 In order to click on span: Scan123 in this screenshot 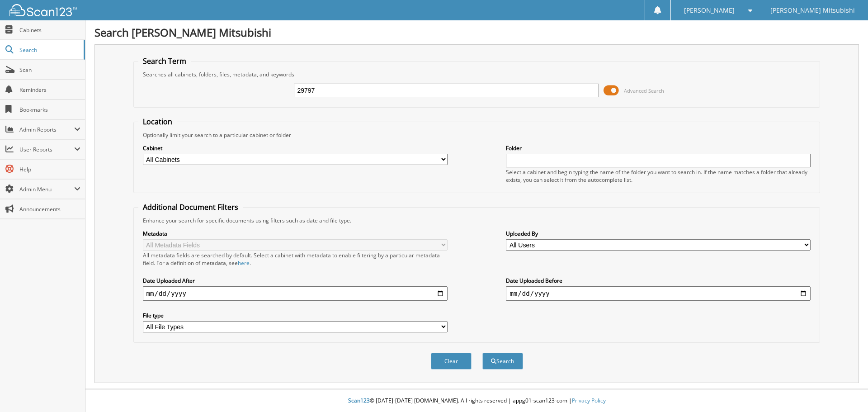, I will do `click(359, 400)`.